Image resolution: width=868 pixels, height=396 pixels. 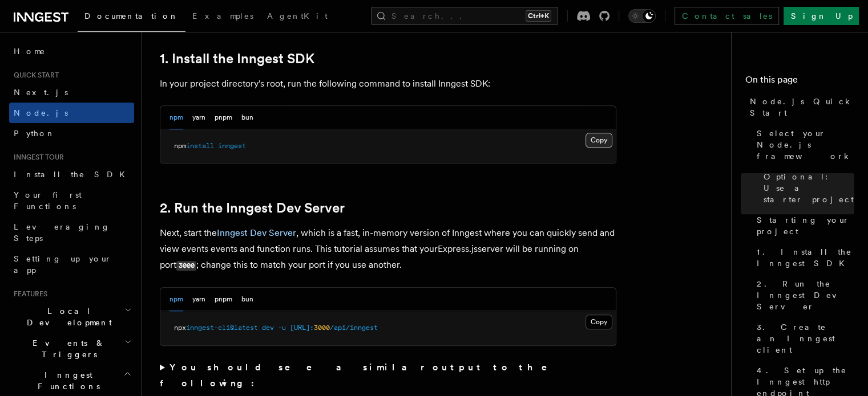 What do you see at coordinates (821, 16) in the screenshot?
I see `a: Sign Up` at bounding box center [821, 16].